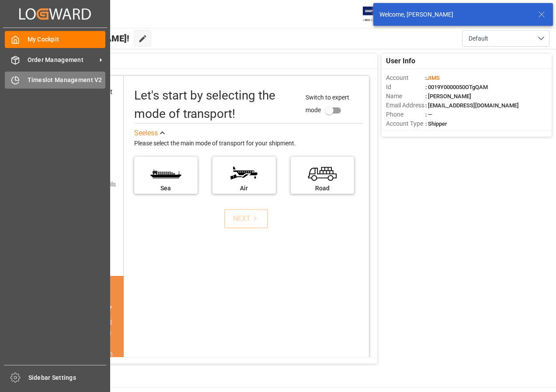  I want to click on span: : 0019Y0000050OTgQAM, so click(456, 87).